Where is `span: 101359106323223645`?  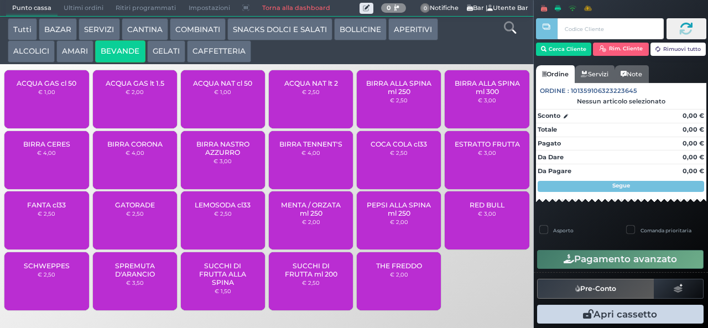 span: 101359106323223645 is located at coordinates (604, 91).